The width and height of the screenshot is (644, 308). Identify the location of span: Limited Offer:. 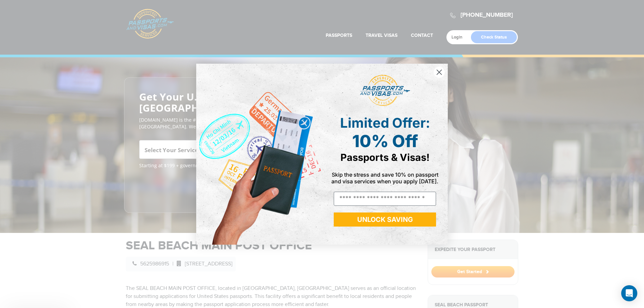
(385, 123).